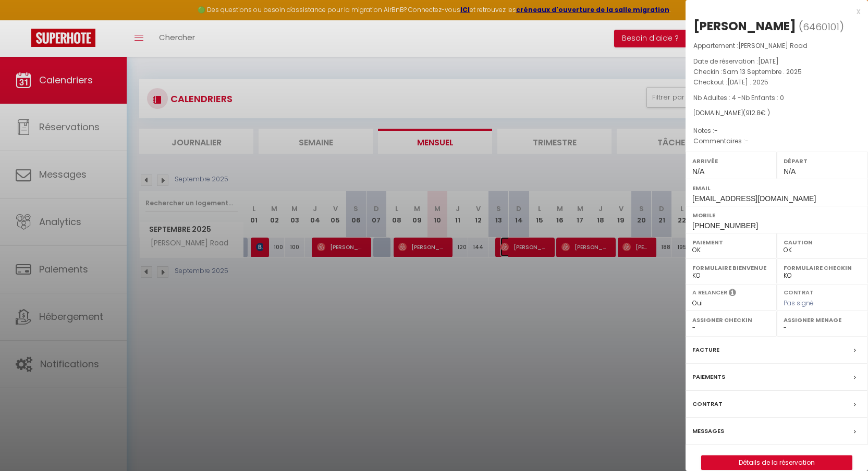 Image resolution: width=868 pixels, height=471 pixels. I want to click on button: Ouvrir le widget de chat LiveChat, so click(24, 20).